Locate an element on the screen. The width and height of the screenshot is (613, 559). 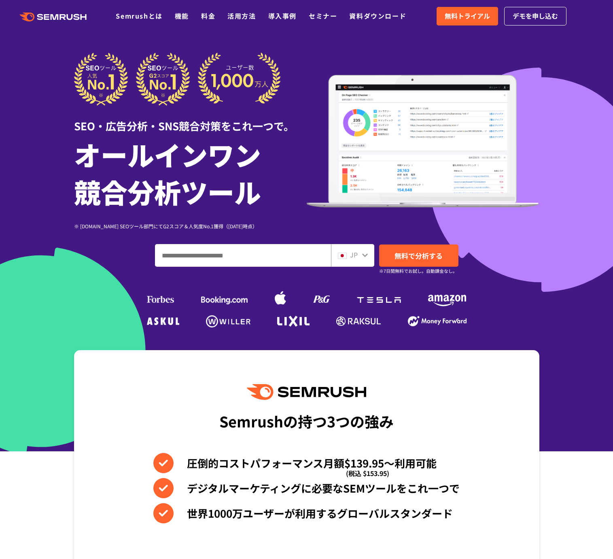
img: Semrush is located at coordinates (306, 391).